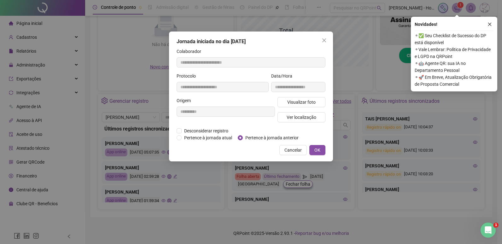 The image size is (502, 244). I want to click on span: ⚬ ✅ Seu Checklist de Sucesso do DP está disponível, so click(454, 39).